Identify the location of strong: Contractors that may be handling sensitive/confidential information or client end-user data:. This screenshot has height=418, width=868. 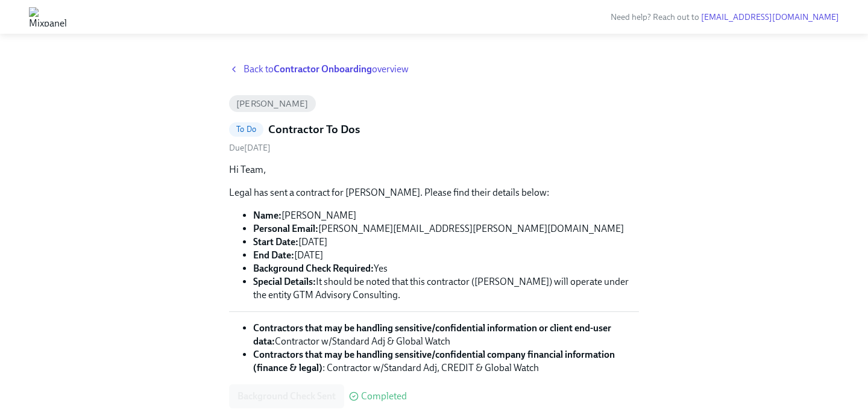
(432, 334).